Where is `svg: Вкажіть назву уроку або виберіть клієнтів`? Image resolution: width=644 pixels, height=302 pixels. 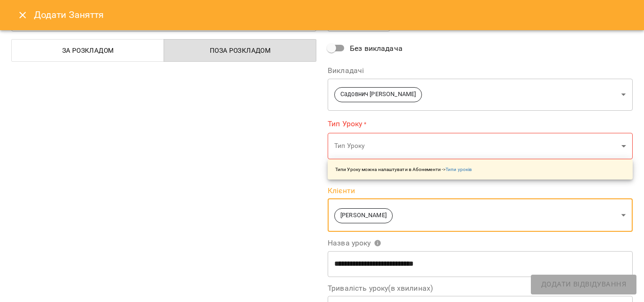
svg: Вкажіть назву уроку або виберіть клієнтів is located at coordinates (377, 243).